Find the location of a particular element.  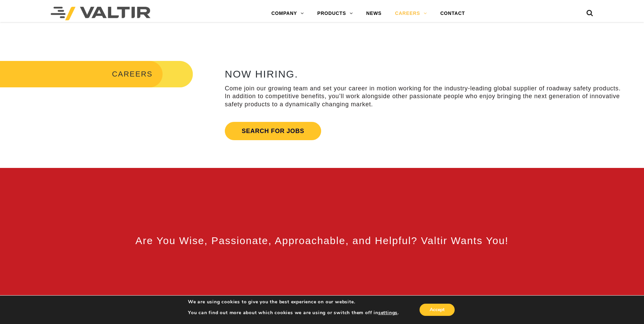

p: We are using cookies to give you the best experience on our website. is located at coordinates (293, 302).